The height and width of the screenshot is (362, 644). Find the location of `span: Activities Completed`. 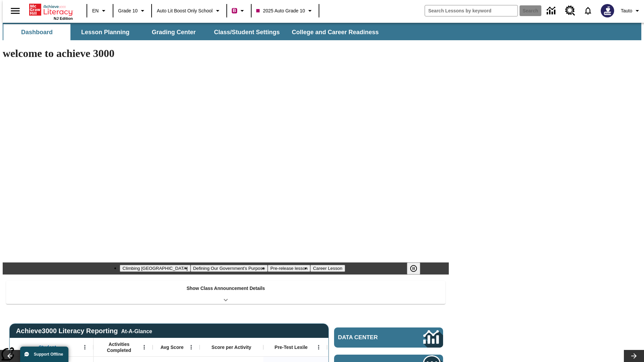

span: Activities Completed is located at coordinates (119, 347).